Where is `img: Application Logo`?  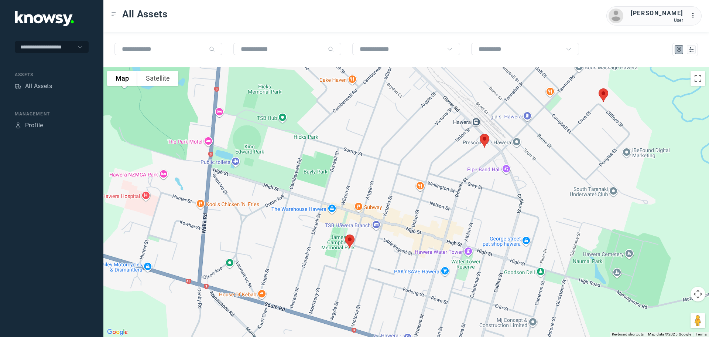 img: Application Logo is located at coordinates (44, 18).